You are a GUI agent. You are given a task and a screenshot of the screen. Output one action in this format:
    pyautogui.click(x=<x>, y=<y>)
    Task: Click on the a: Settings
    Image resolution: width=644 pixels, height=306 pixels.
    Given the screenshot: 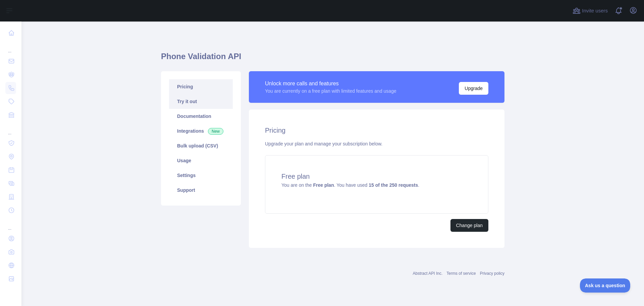 What is the action you would take?
    pyautogui.click(x=201, y=176)
    